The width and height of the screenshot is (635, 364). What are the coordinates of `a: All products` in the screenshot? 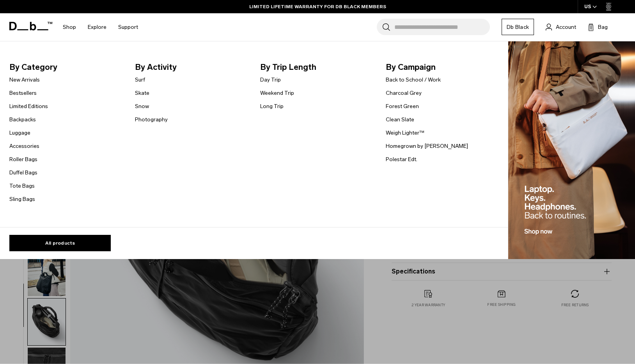 It's located at (60, 243).